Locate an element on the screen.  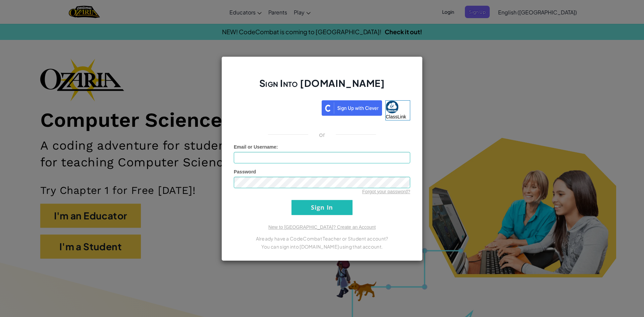
img: clever_sso_button@2x.png is located at coordinates (352, 108).